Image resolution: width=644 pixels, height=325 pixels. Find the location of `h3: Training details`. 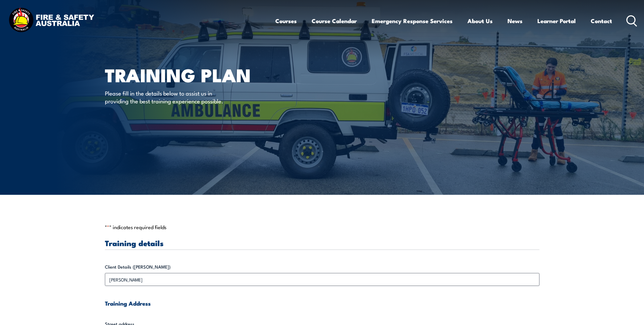

h3: Training details is located at coordinates (322, 243).